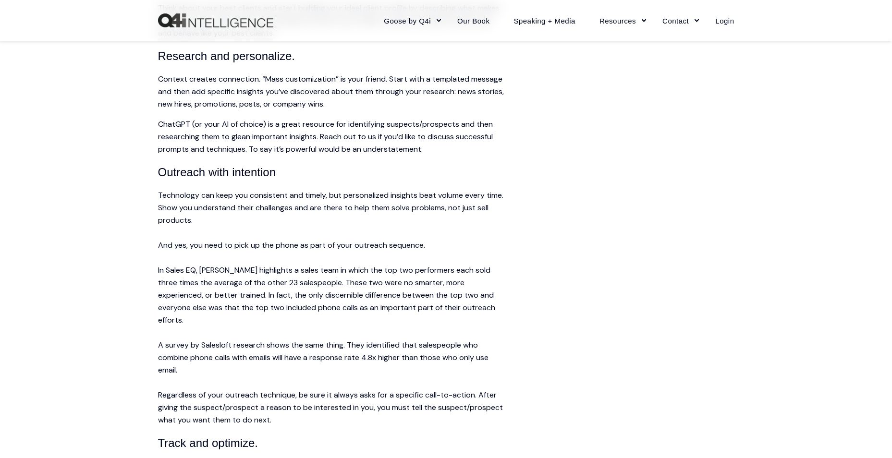 The image size is (892, 458). I want to click on img: Q4intelligence, LLC logo, so click(216, 21).